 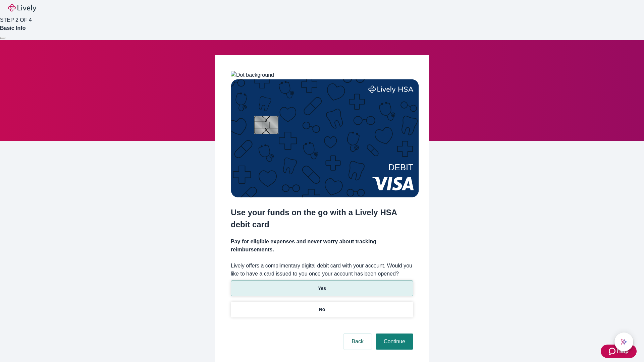 What do you see at coordinates (322, 288) in the screenshot?
I see `p: Yes` at bounding box center [322, 288].